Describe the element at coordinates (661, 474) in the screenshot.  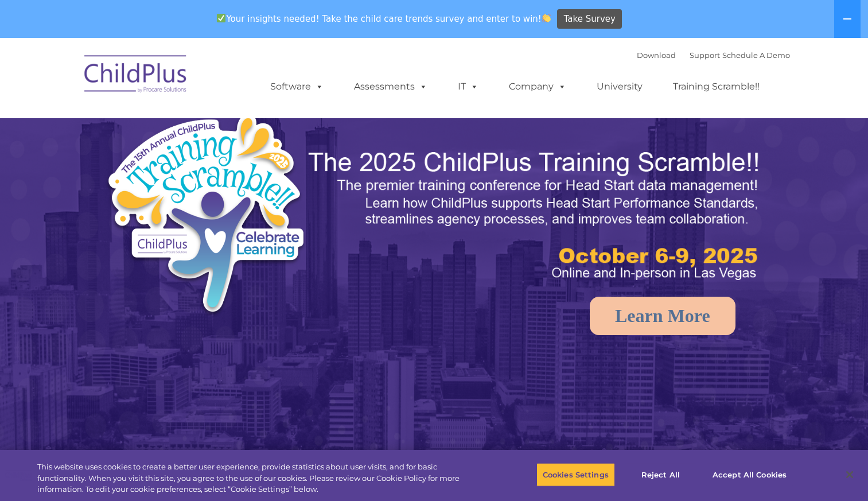
I see `button: Reject All` at that location.